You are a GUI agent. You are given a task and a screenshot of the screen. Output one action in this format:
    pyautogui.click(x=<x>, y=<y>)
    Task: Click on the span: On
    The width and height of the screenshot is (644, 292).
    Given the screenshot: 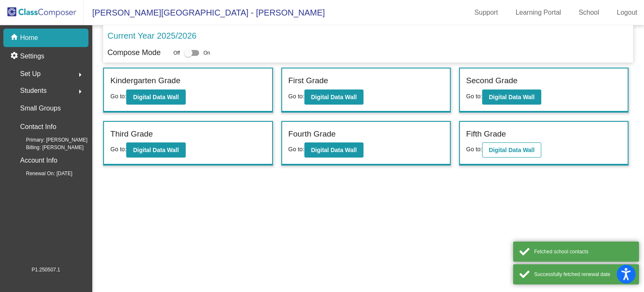 What is the action you would take?
    pyautogui.click(x=207, y=53)
    